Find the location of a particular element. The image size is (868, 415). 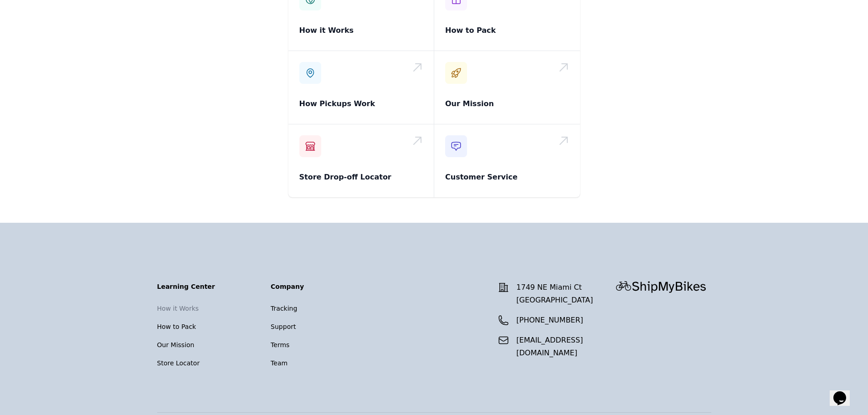

a: Support is located at coordinates (283, 327).